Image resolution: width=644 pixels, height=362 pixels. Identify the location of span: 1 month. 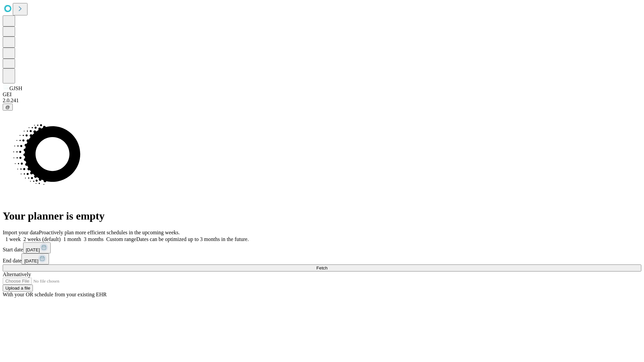
(72, 239).